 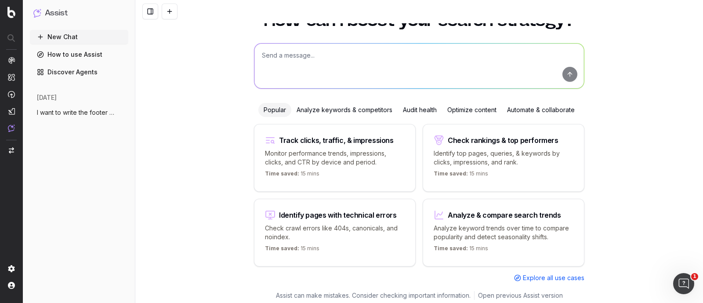 I want to click on a: Explore all use cases, so click(x=549, y=277).